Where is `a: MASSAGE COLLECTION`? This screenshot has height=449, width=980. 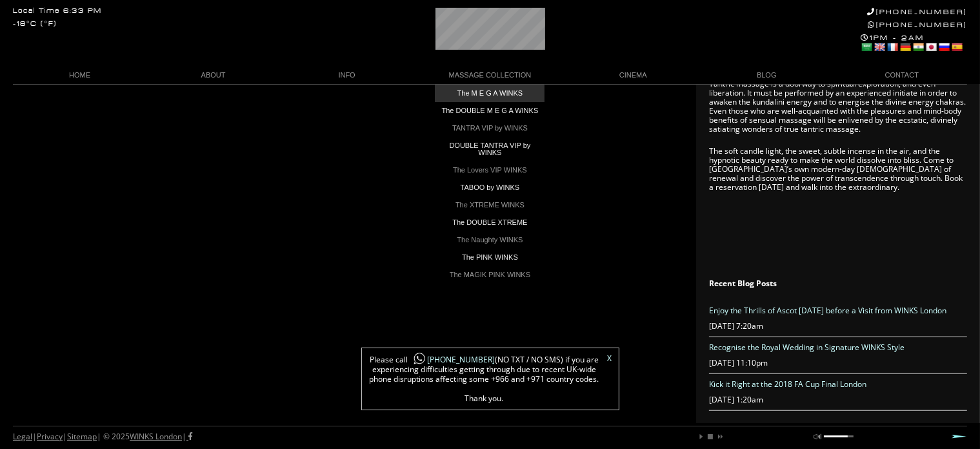 a: MASSAGE COLLECTION is located at coordinates (489, 75).